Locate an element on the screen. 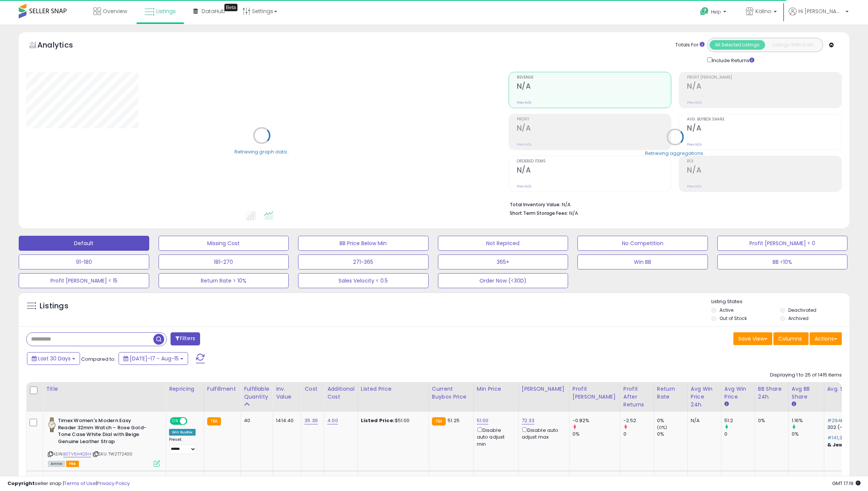 The image size is (868, 491). img: 41mVJ3I3BmL._SL40_.jpg is located at coordinates (52, 424).